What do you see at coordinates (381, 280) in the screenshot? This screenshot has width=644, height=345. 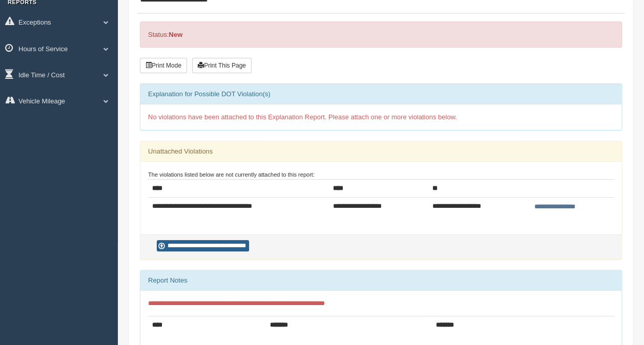 I see `div: Report Notes` at bounding box center [381, 280].